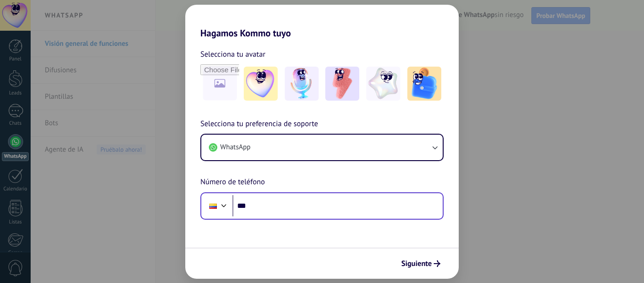  Describe the element at coordinates (233, 54) in the screenshot. I see `span: Selecciona tu avatar` at that location.